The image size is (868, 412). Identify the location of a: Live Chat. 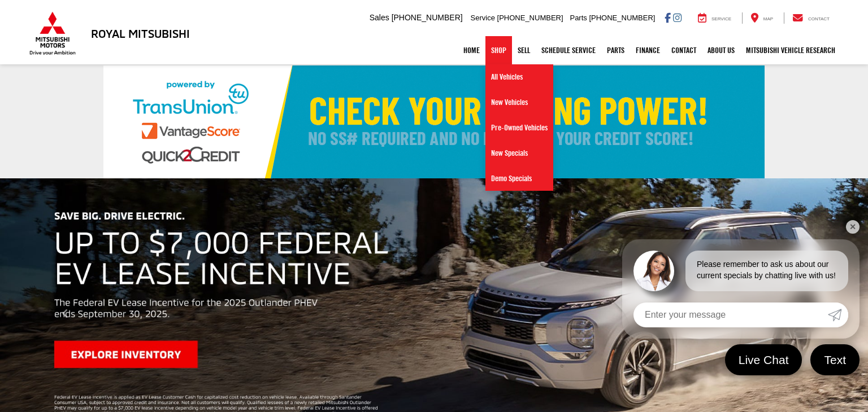
(763, 360).